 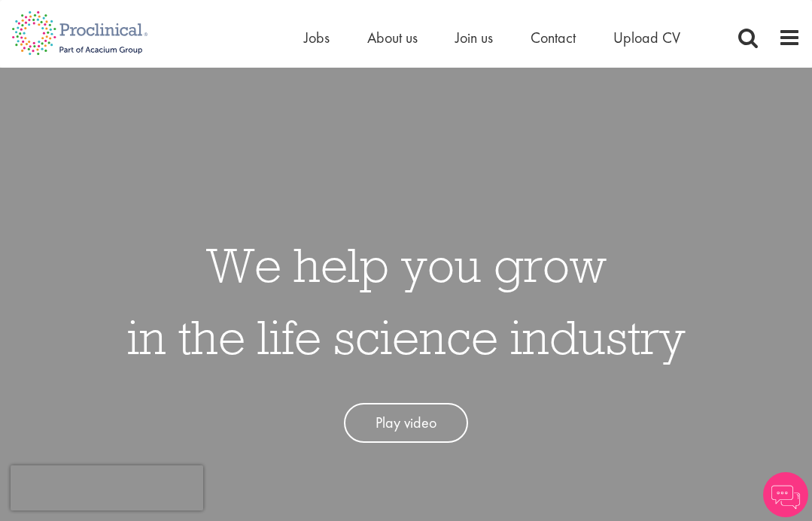 What do you see at coordinates (392, 38) in the screenshot?
I see `a: About us` at bounding box center [392, 38].